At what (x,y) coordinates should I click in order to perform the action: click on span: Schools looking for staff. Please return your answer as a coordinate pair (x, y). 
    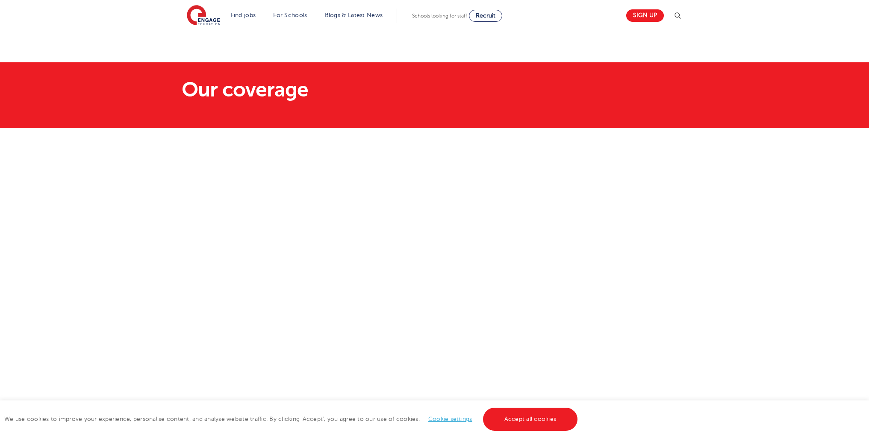
    Looking at the image, I should click on (439, 16).